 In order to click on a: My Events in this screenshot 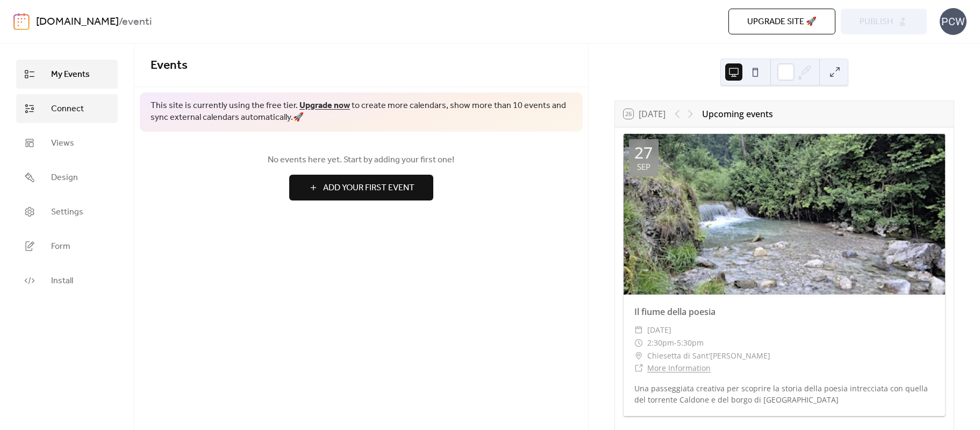, I will do `click(66, 74)`.